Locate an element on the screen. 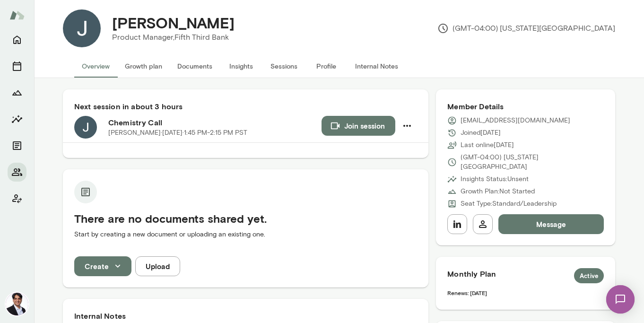 This screenshot has width=644, height=323. h6: Next session in about 3 hours is located at coordinates (245, 107).